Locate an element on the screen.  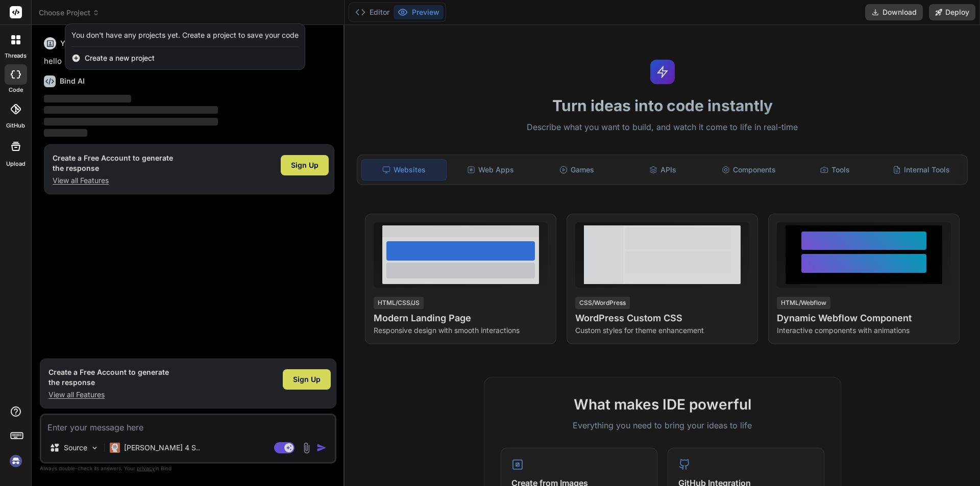
label: GitHub is located at coordinates (15, 125).